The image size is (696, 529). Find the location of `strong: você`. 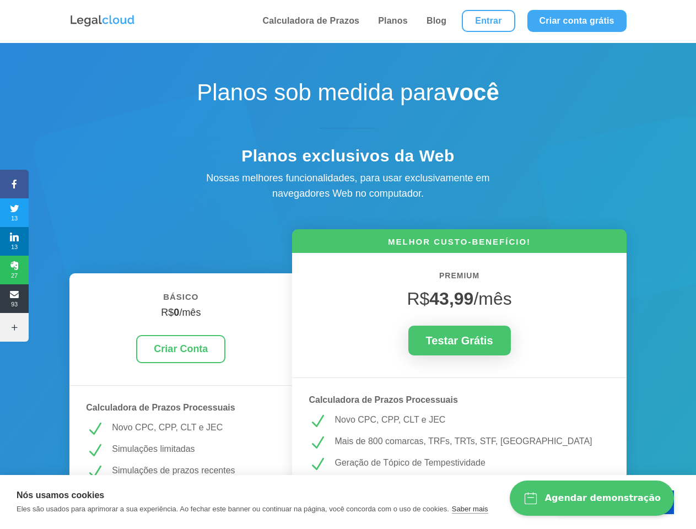

strong: você is located at coordinates (473, 92).